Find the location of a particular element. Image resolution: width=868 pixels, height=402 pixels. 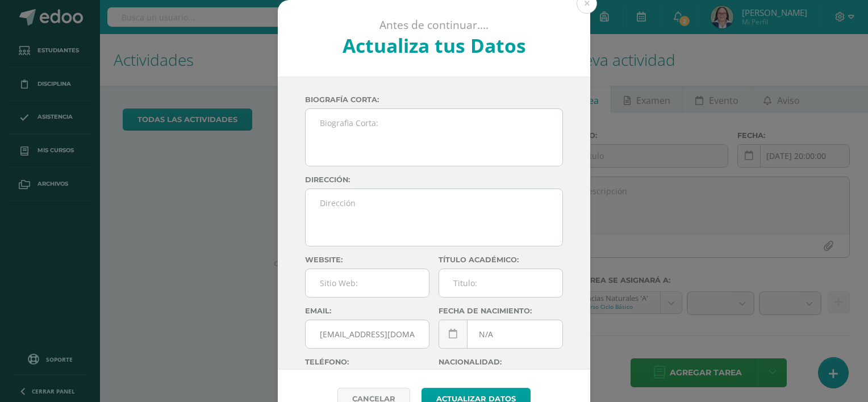

label: Teléfono: is located at coordinates (367, 362).